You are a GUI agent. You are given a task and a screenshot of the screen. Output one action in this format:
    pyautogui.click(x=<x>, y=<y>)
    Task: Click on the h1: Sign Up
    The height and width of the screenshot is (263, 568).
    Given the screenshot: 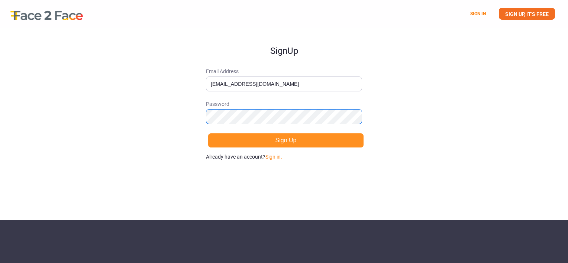 What is the action you would take?
    pyautogui.click(x=284, y=42)
    